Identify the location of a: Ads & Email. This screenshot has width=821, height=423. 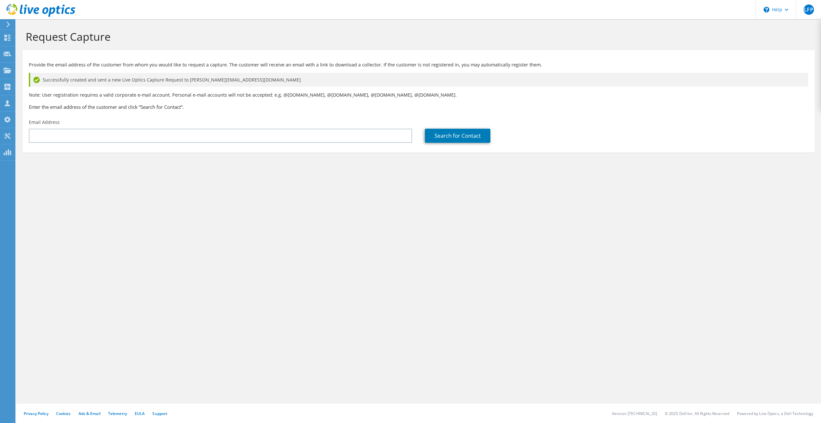
(90, 413).